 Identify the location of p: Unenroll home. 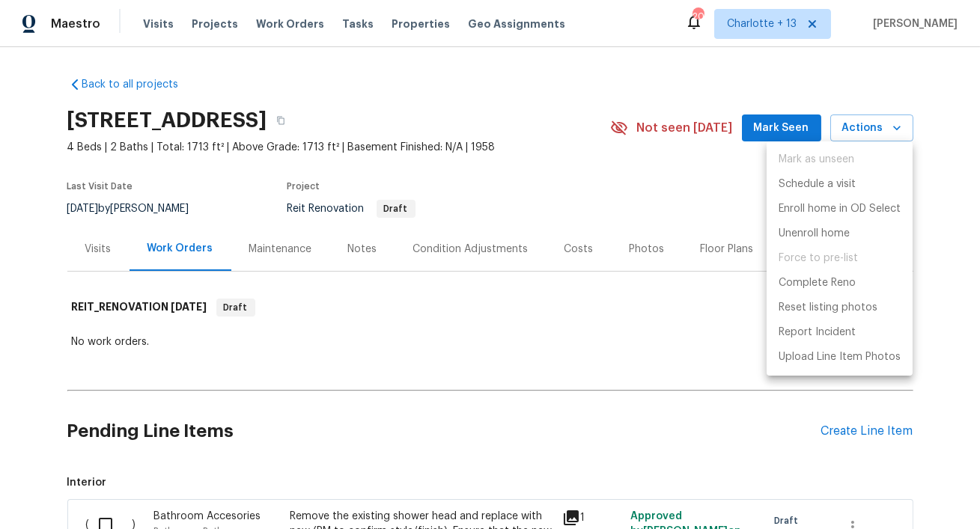
(813, 233).